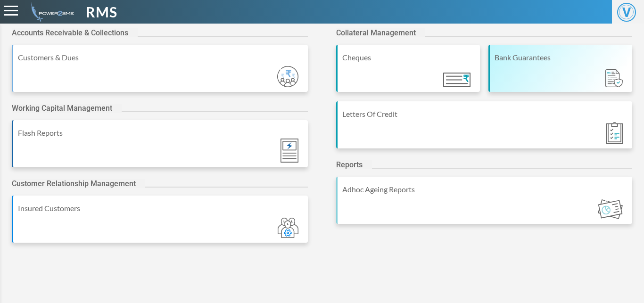 This screenshot has height=303, width=644. Describe the element at coordinates (159, 224) in the screenshot. I see `a: Insured Customers Module_ic` at that location.